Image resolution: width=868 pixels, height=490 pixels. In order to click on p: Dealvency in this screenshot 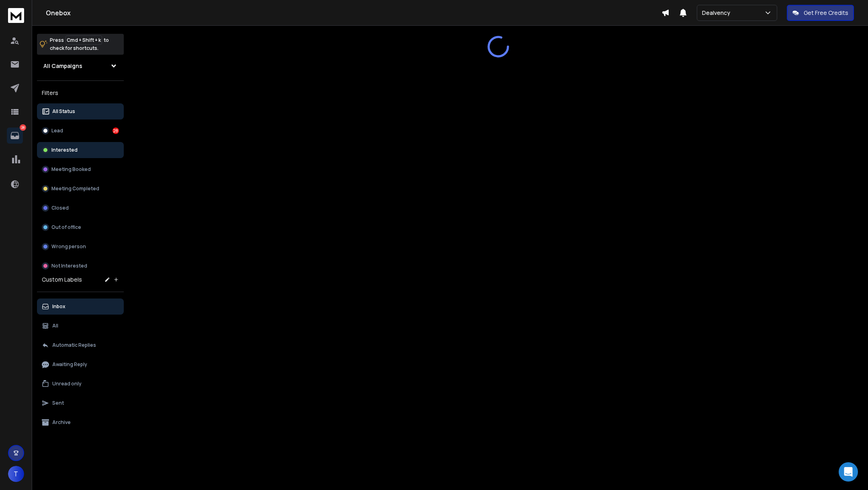, I will do `click(718, 13)`.